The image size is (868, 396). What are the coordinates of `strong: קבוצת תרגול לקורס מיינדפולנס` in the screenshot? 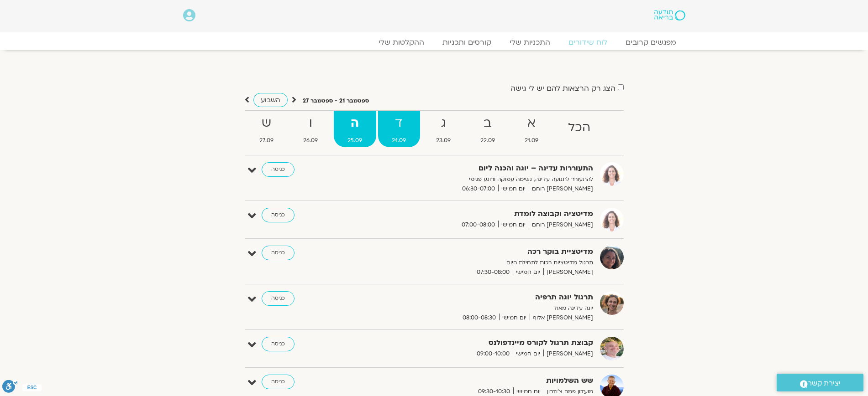 It's located at (481, 343).